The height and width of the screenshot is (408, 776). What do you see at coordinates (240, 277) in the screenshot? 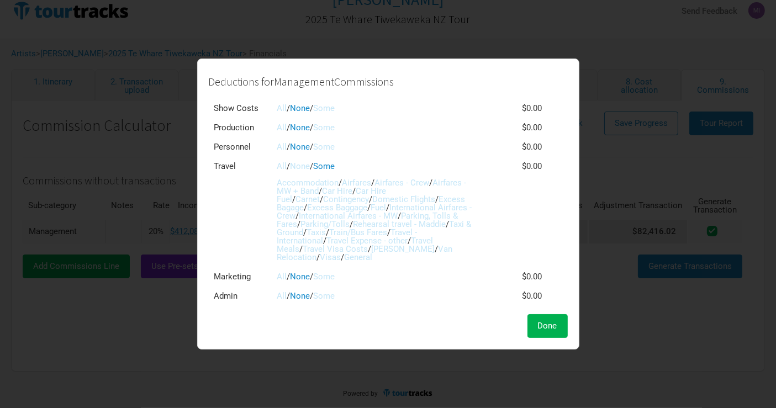
I see `td: Marketing` at bounding box center [240, 277].